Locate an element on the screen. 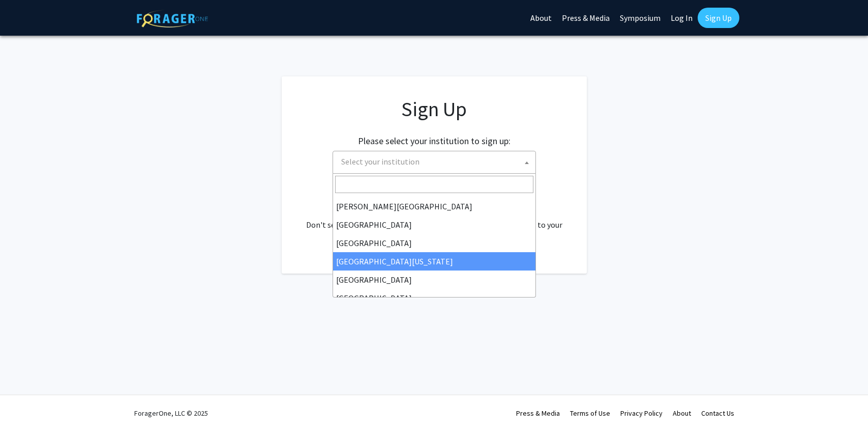 This screenshot has width=868, height=431. a: Press & Media is located at coordinates (538, 413).